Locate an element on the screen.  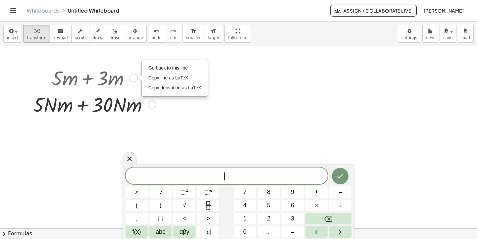
button: new is located at coordinates (430, 34).